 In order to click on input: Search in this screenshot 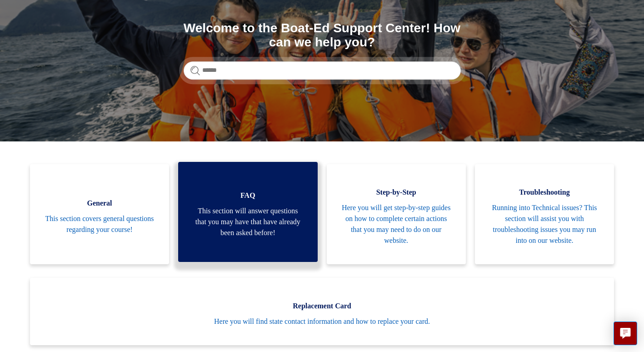, I will do `click(322, 70)`.